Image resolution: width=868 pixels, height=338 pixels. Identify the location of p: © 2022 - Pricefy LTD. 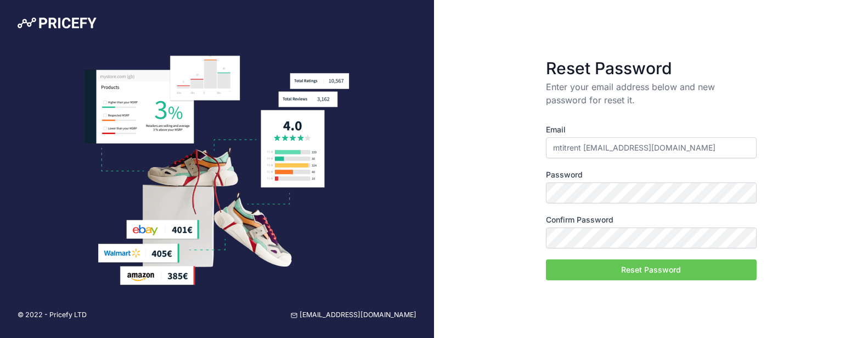
(52, 314).